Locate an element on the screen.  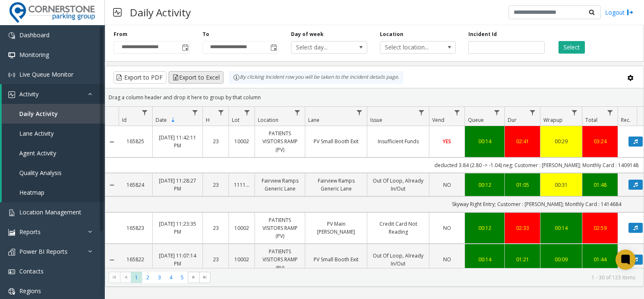
span: Dur is located at coordinates (512, 120).